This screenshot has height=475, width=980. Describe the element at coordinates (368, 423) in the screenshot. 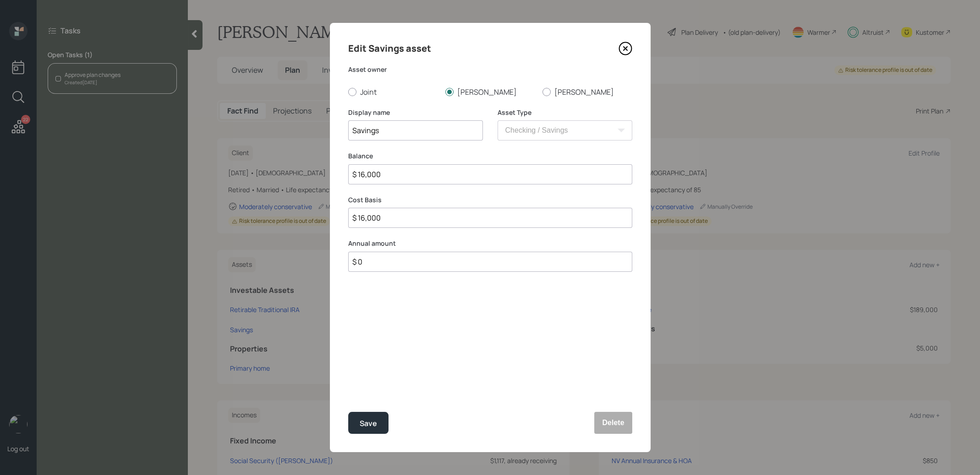

I see `div: Save` at that location.